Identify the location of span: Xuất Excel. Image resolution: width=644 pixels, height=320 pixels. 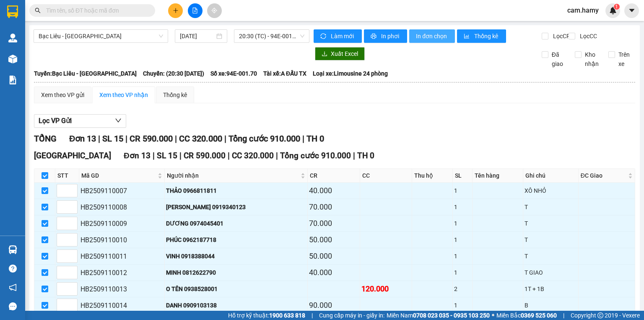
(344, 54).